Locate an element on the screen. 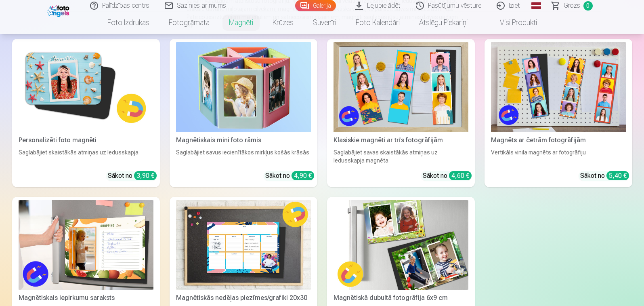  span: 0 is located at coordinates (588, 6).